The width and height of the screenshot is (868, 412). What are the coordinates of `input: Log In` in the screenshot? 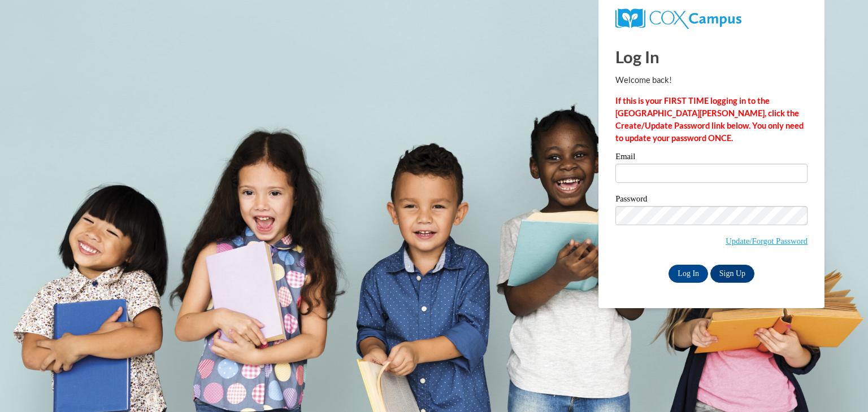 It's located at (689, 274).